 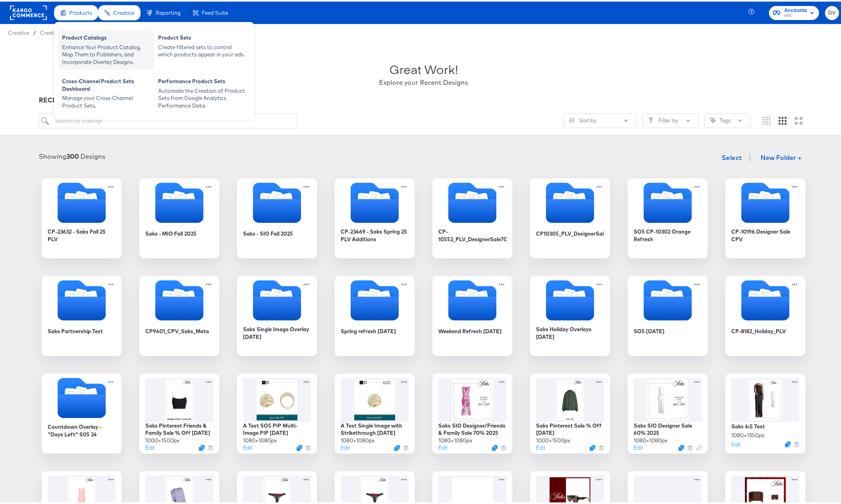 I want to click on div: RECENT WORK, so click(x=424, y=98).